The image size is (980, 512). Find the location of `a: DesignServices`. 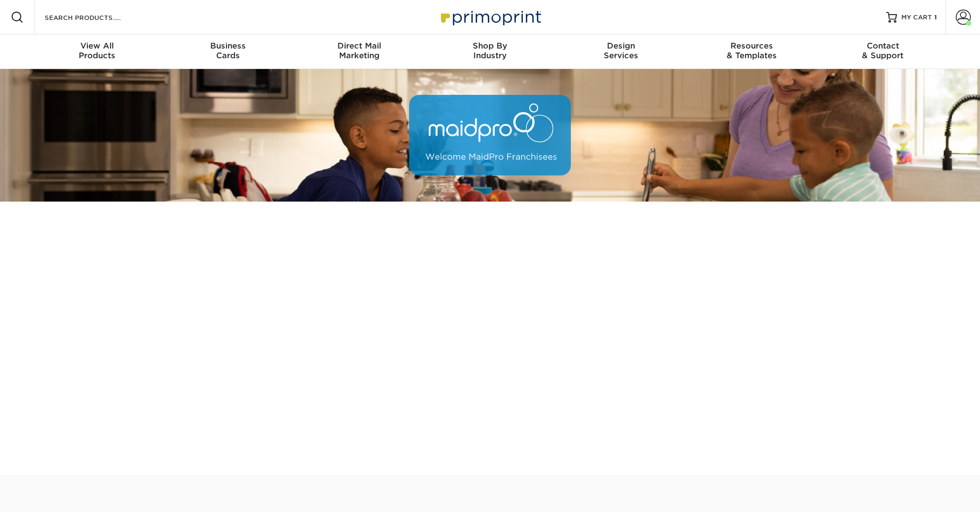

a: DesignServices is located at coordinates (621, 52).